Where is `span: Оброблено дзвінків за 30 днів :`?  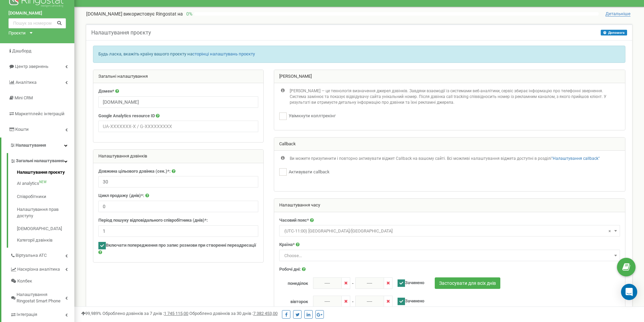
span: Оброблено дзвінків за 30 днів : is located at coordinates (234, 314).